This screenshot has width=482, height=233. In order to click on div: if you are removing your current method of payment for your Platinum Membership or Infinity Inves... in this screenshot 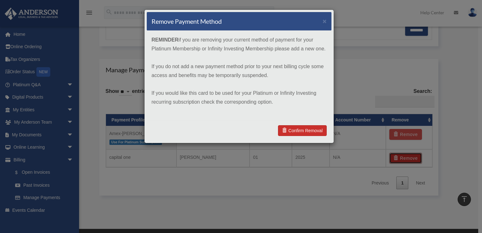, I will do `click(239, 75)`.